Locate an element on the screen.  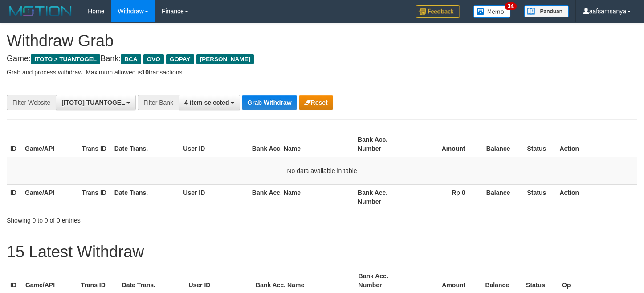
h1: 15 Latest Withdraw is located at coordinates (322, 252).